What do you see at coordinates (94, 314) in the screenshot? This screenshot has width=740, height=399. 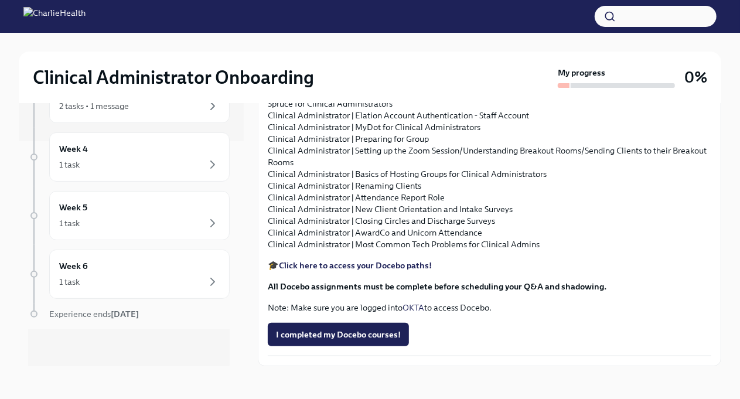 I see `span: Experience ends` at bounding box center [94, 314].